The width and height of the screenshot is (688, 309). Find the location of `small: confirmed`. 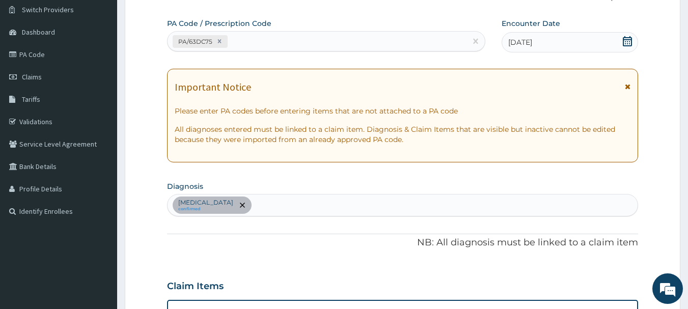

small: confirmed is located at coordinates (206, 209).